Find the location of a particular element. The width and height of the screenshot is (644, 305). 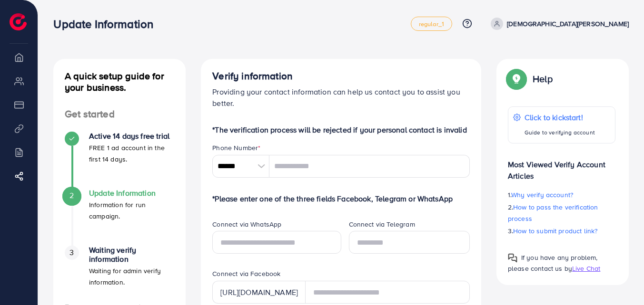

h3: Update Information is located at coordinates (107, 23).